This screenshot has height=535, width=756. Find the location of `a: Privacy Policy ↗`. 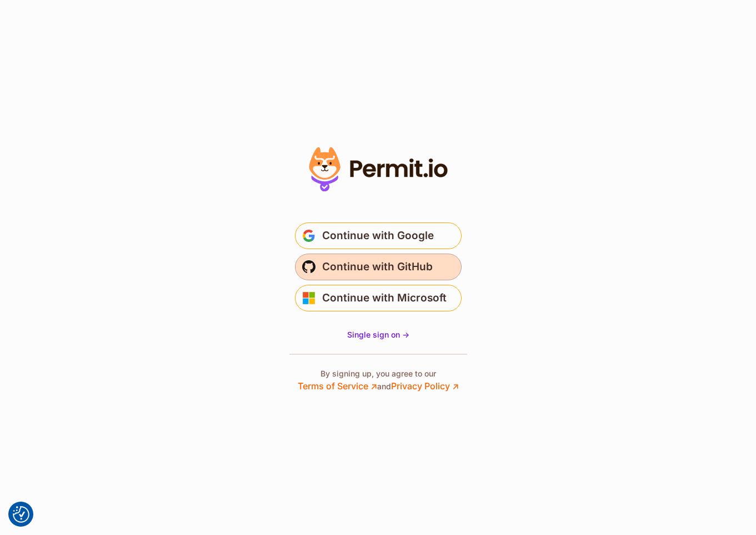

a: Privacy Policy ↗ is located at coordinates (425, 385).